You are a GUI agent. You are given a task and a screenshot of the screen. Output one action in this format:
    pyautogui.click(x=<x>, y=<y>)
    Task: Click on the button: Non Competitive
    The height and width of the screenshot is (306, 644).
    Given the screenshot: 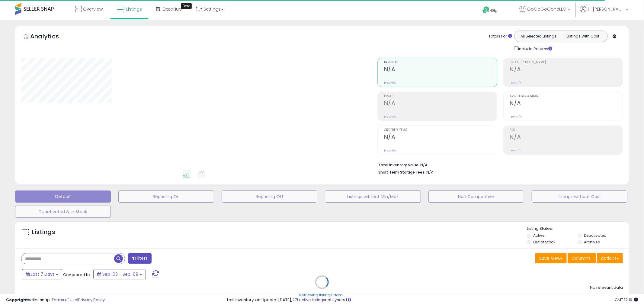 What is the action you would take?
    pyautogui.click(x=476, y=197)
    